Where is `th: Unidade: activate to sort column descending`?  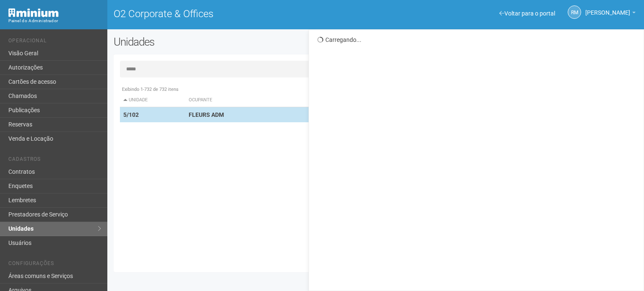 th: Unidade: activate to sort column descending is located at coordinates (153, 100).